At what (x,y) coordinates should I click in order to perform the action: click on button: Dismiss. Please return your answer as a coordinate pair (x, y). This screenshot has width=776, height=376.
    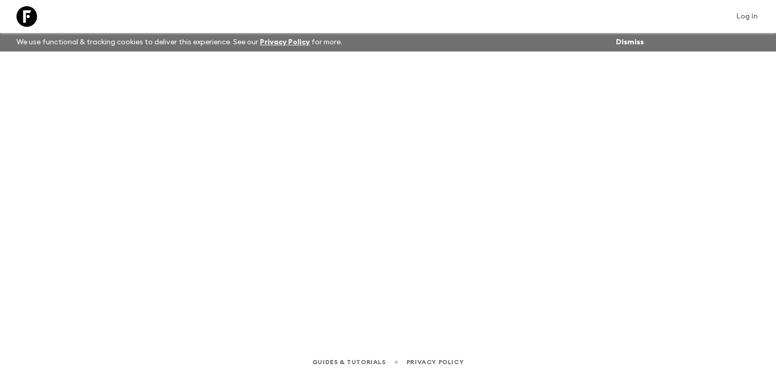
    Looking at the image, I should click on (630, 42).